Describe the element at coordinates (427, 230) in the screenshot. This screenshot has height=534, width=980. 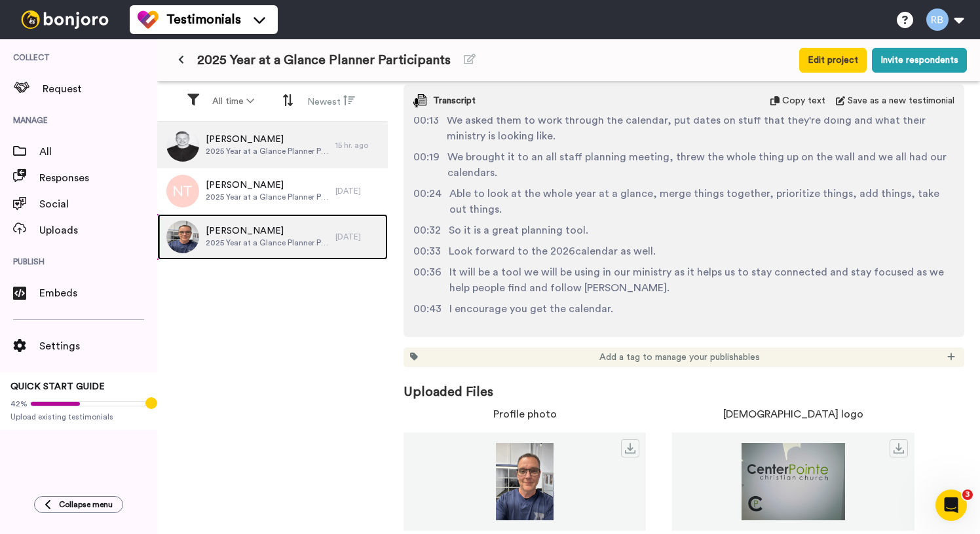
I see `span: 00:32` at that location.